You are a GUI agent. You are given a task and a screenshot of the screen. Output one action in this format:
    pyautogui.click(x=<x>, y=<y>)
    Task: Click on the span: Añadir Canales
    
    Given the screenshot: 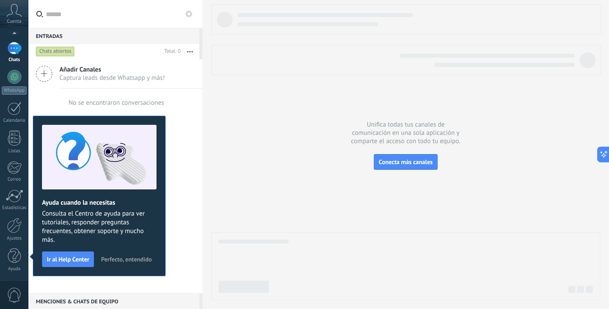 What is the action you would take?
    pyautogui.click(x=112, y=69)
    